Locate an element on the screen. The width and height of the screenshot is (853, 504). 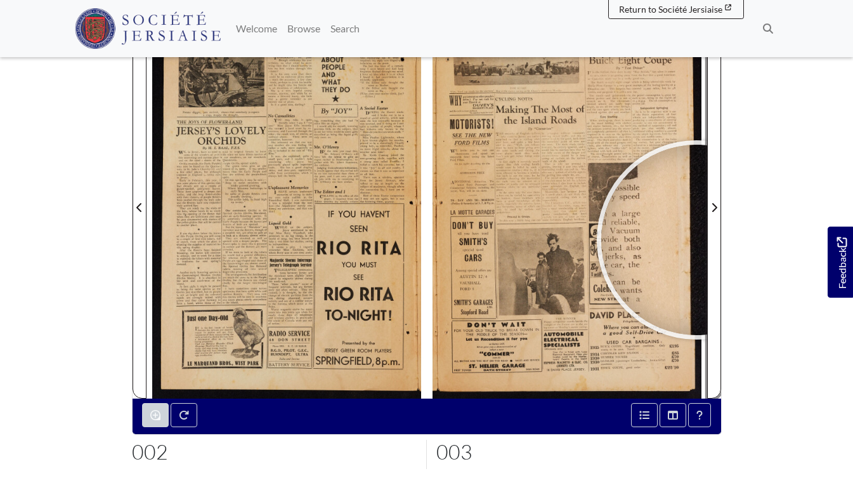
h2: 003 is located at coordinates (580, 452).